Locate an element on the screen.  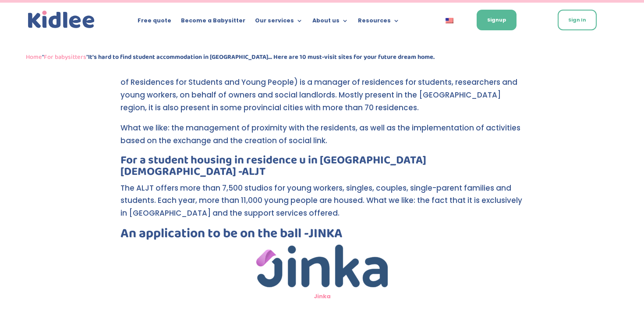
img: Jinka an app to find your home is located at coordinates (322, 266).